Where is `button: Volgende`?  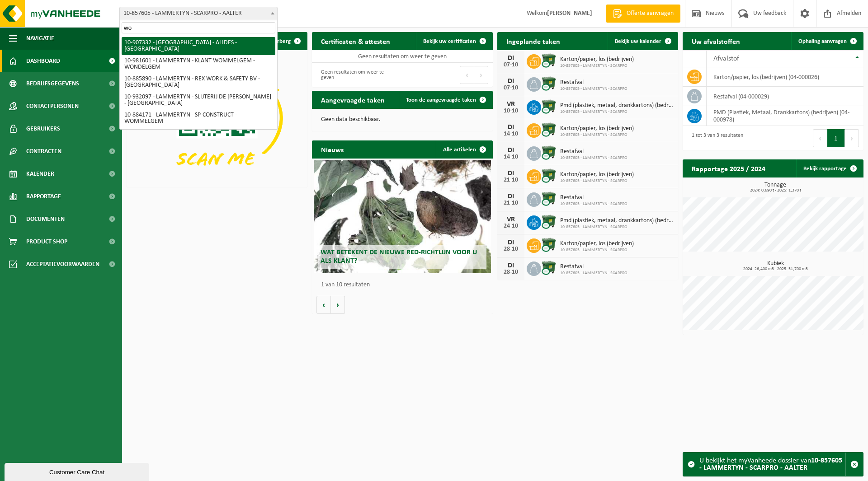 button: Volgende is located at coordinates (337, 305).